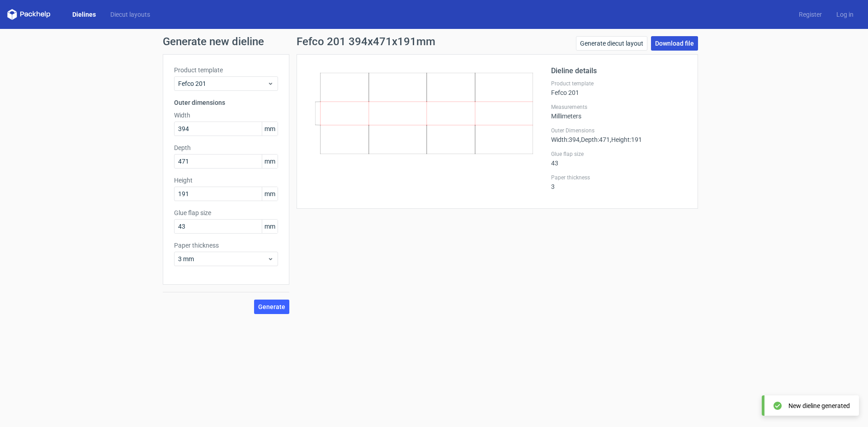  I want to click on h2: Dieline details, so click(619, 71).